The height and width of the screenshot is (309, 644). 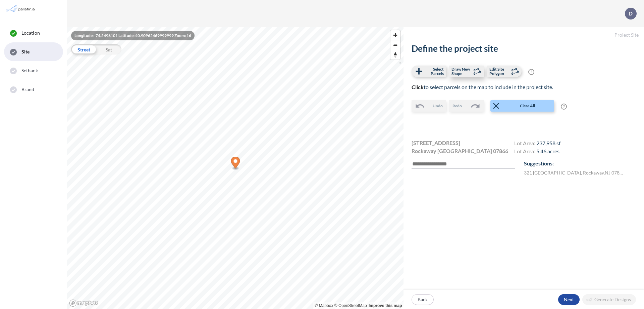 I want to click on span: Edit Site Polygon, so click(x=499, y=71).